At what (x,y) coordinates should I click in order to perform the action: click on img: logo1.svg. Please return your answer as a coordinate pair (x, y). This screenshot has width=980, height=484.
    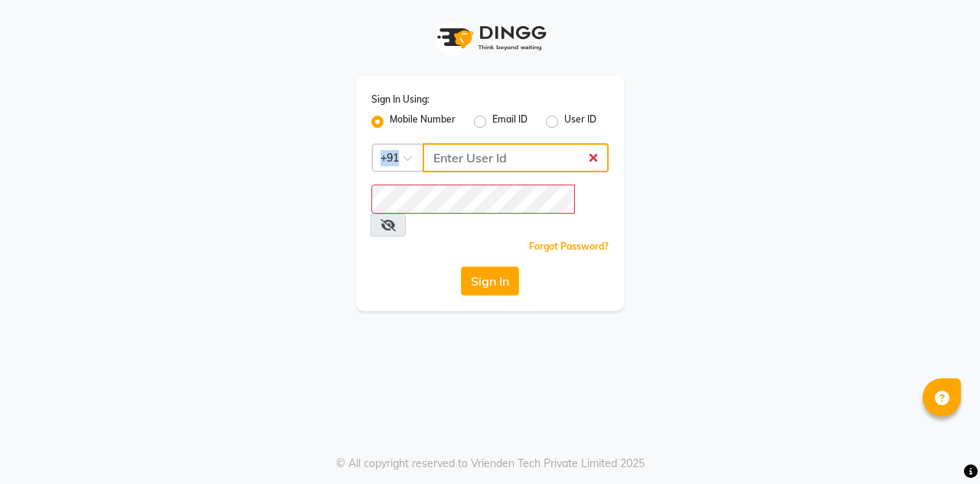
    Looking at the image, I should click on (490, 38).